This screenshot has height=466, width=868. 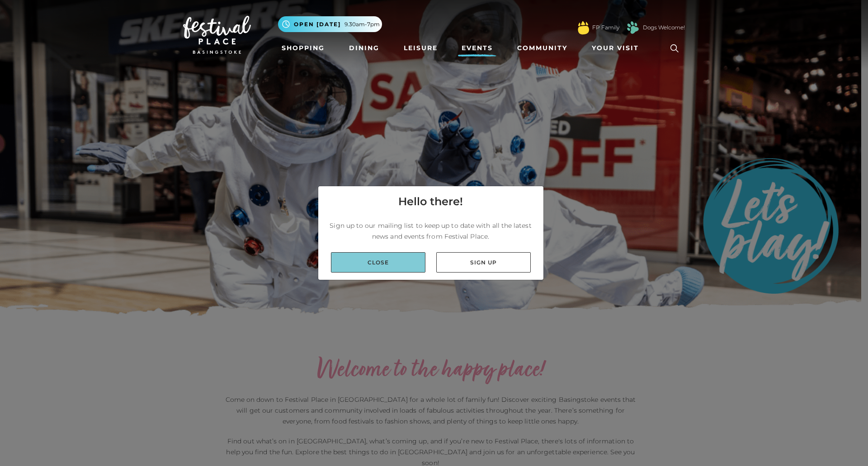 What do you see at coordinates (362, 24) in the screenshot?
I see `span: 9.30am-7pm` at bounding box center [362, 24].